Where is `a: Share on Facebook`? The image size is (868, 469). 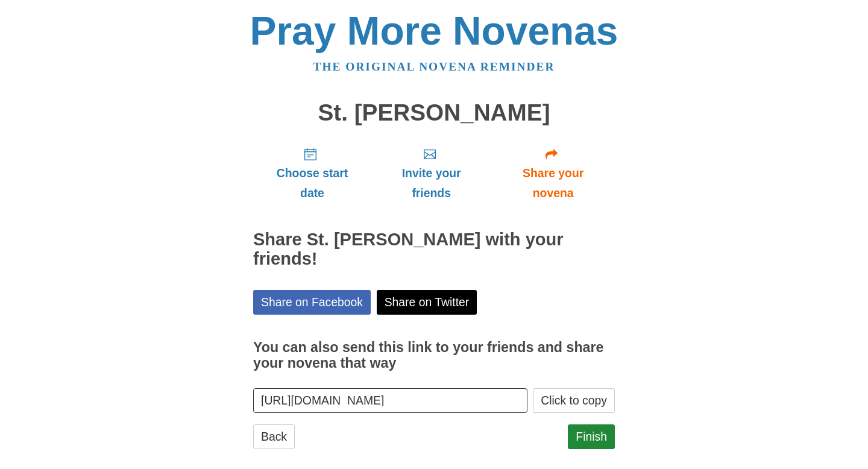
a: Share on Facebook is located at coordinates (312, 302).